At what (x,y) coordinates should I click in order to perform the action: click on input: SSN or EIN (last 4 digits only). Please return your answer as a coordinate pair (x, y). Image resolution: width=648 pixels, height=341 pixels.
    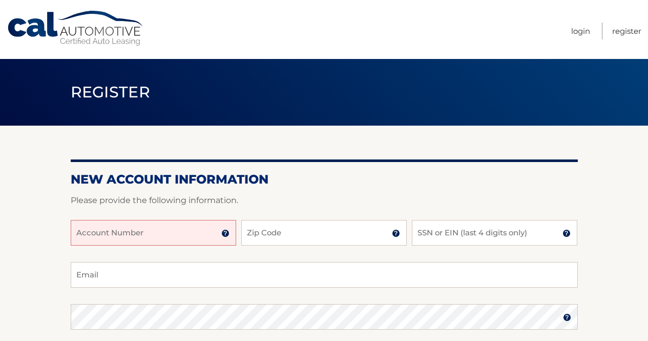
    Looking at the image, I should click on (494, 233).